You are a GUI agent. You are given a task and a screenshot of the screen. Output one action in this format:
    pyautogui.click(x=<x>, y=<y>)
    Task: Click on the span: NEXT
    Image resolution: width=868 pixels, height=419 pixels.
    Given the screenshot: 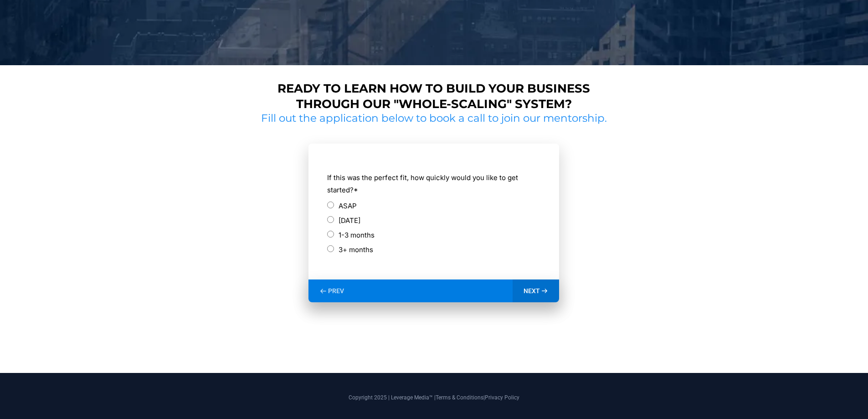 What is the action you would take?
    pyautogui.click(x=532, y=290)
    